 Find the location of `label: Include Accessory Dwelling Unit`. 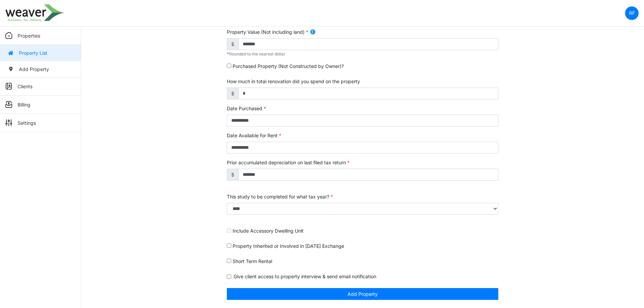

label: Include Accessory Dwelling Unit is located at coordinates (268, 231).